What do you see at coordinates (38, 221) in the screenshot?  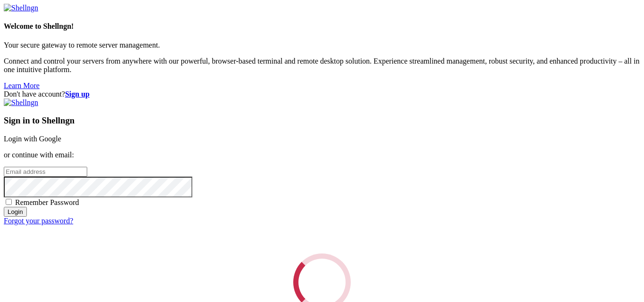 I see `a: Forgot your password?` at bounding box center [38, 221].